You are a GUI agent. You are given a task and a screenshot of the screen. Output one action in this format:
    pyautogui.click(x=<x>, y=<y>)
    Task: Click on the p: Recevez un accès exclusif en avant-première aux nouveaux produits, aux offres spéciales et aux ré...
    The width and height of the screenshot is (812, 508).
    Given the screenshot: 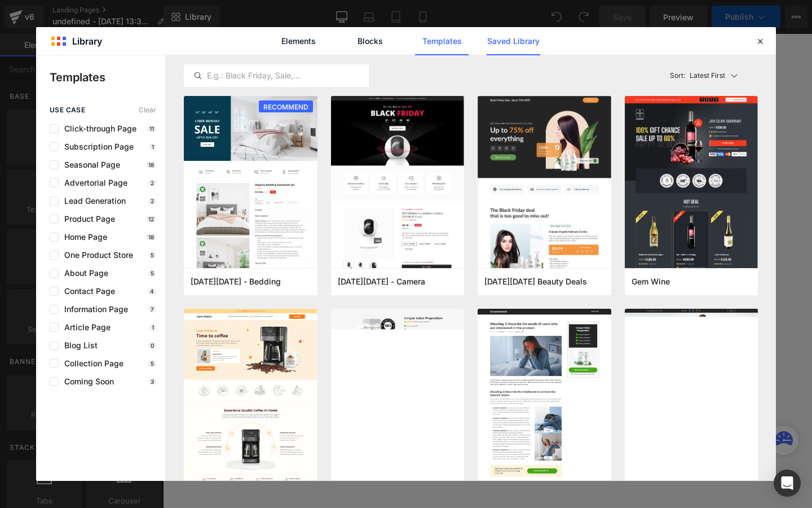 What is the action you would take?
    pyautogui.click(x=130, y=327)
    